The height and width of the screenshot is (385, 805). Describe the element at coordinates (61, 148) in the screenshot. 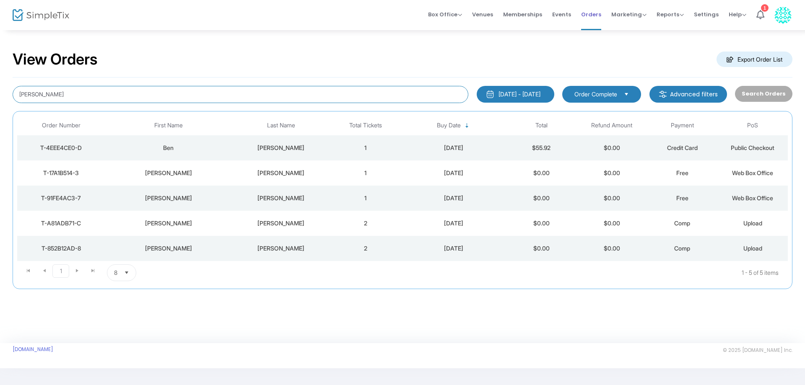

I see `div: T-4EEE4CE0-D` at that location.